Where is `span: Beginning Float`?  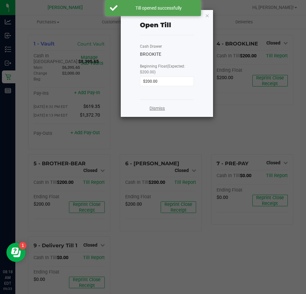
span: Beginning Float is located at coordinates (163, 69).